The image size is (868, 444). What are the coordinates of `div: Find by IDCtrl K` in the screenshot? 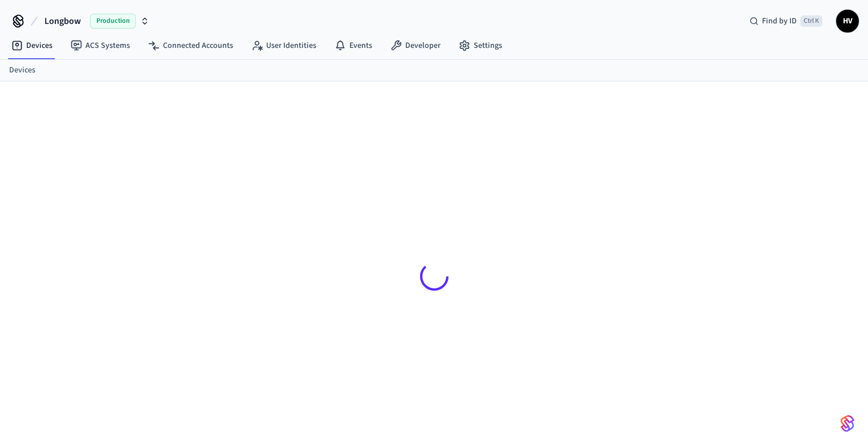 It's located at (786, 21).